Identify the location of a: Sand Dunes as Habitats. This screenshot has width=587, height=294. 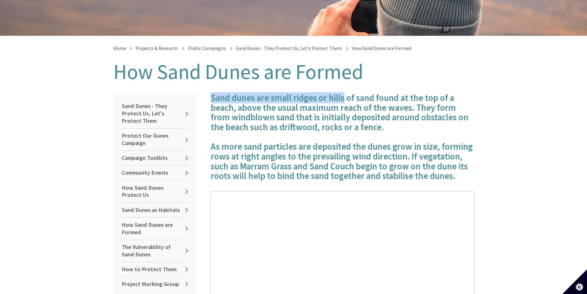
(155, 210).